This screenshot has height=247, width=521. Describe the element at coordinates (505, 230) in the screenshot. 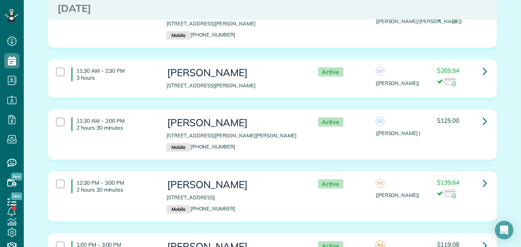

I see `div: Open Intercom Messenger` at that location.